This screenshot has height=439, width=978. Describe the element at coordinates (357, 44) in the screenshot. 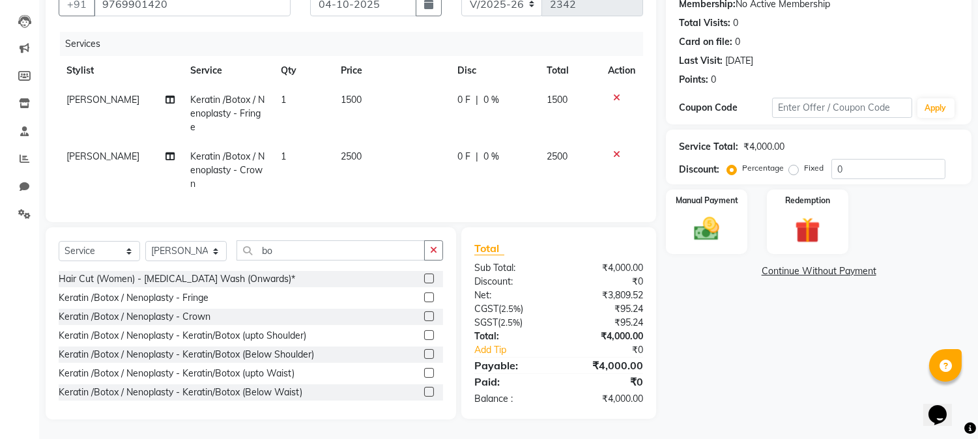

I see `div: Services` at that location.